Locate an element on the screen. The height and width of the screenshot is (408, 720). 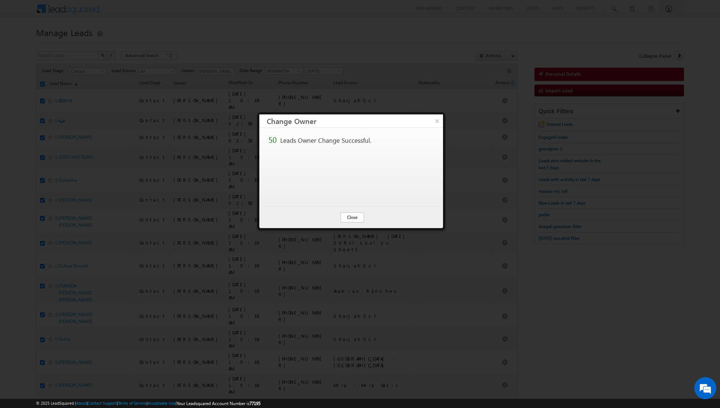
h3: Change Owner is located at coordinates (355, 121).